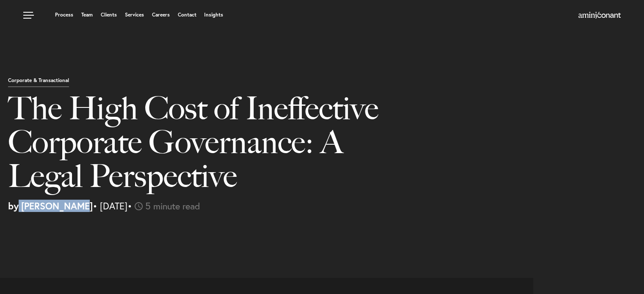 Image resolution: width=644 pixels, height=294 pixels. What do you see at coordinates (600, 15) in the screenshot?
I see `img: Amini & Conant` at bounding box center [600, 15].